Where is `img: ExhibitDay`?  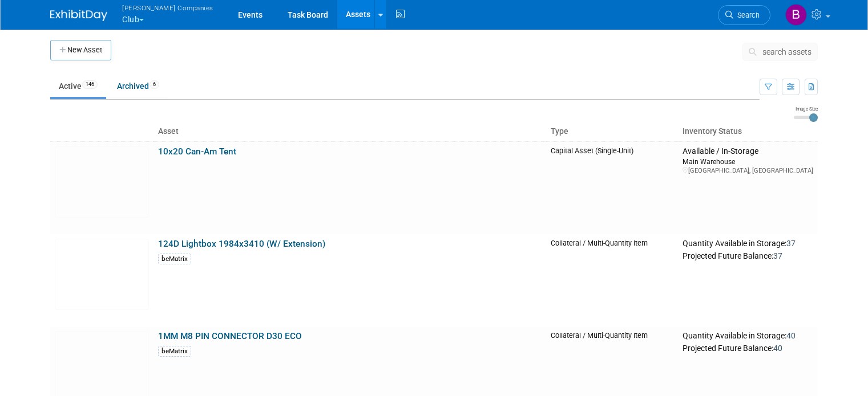
img: ExhibitDay is located at coordinates (79, 15).